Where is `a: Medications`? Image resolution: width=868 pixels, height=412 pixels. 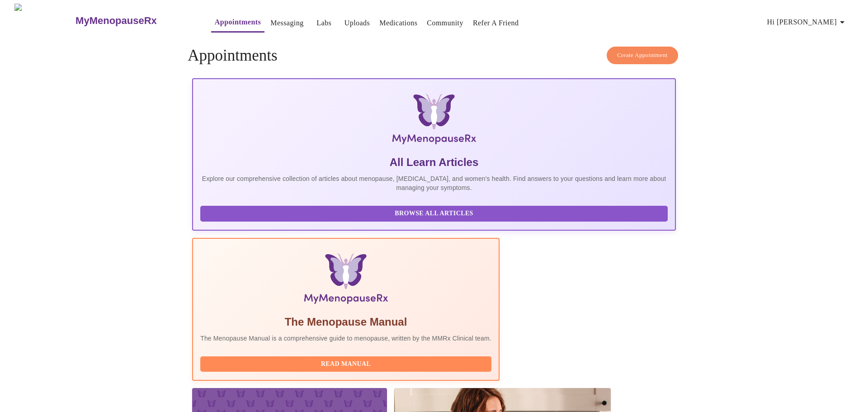
a: Medications is located at coordinates (398, 23).